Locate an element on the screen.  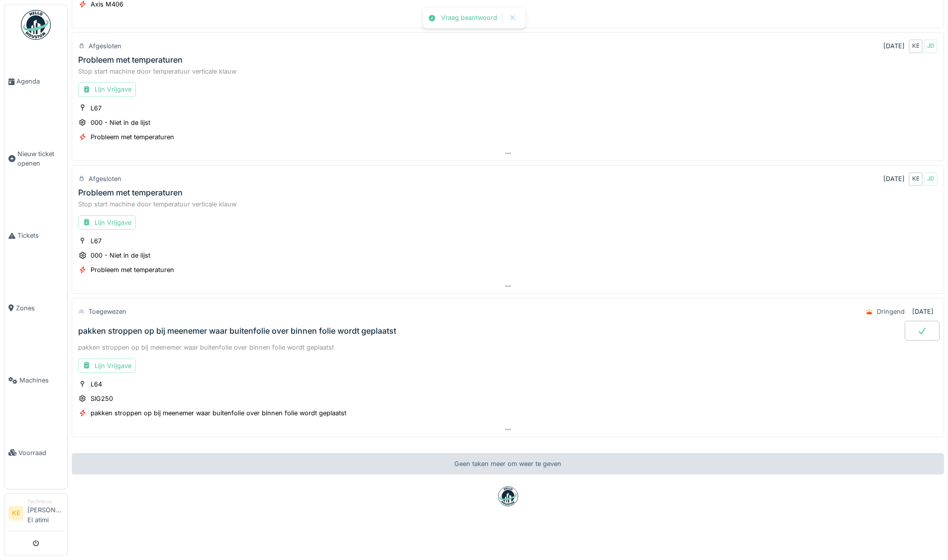
a: Voorraad is located at coordinates (35, 453).